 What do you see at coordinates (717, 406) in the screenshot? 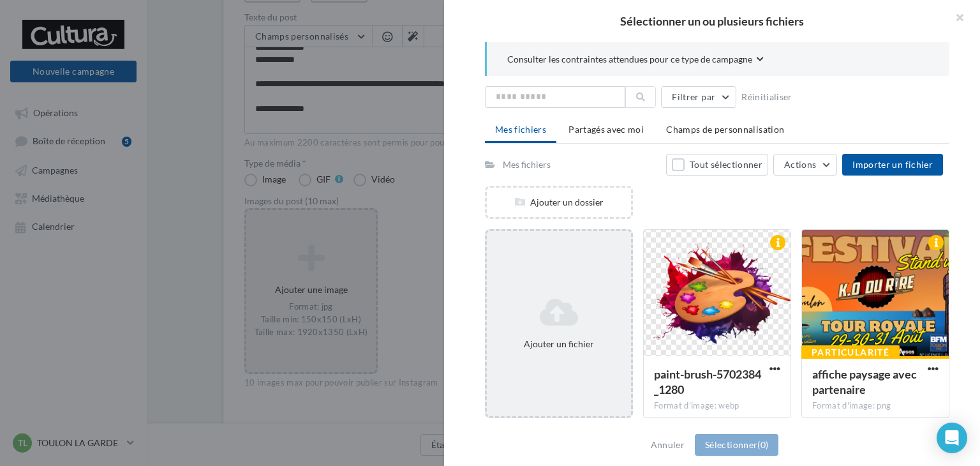
I see `div: Format d'image: webp` at bounding box center [717, 406].